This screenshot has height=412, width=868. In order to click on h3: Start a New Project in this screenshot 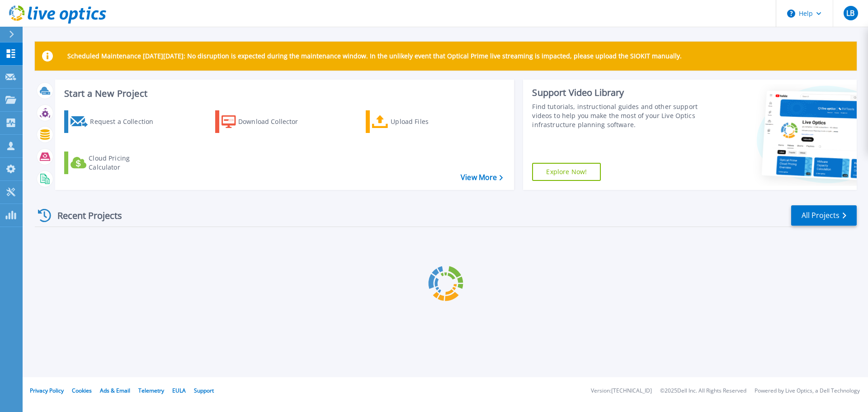, I will do `click(283, 94)`.